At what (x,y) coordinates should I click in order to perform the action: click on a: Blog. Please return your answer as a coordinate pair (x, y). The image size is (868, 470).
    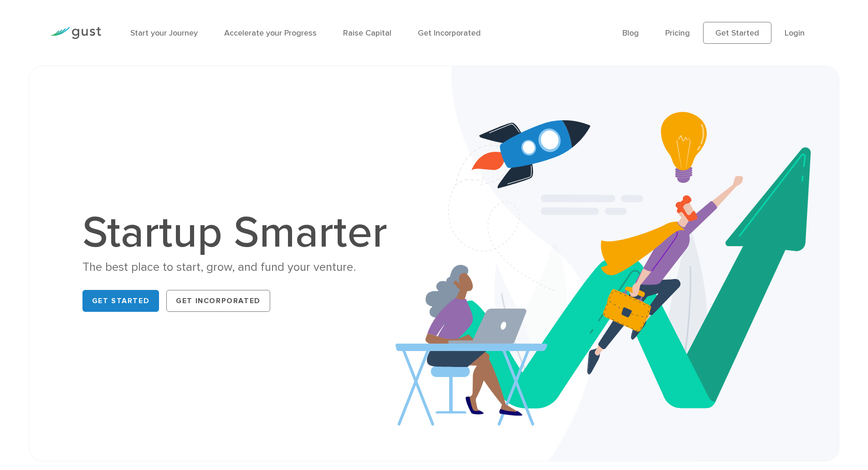
    Looking at the image, I should click on (630, 33).